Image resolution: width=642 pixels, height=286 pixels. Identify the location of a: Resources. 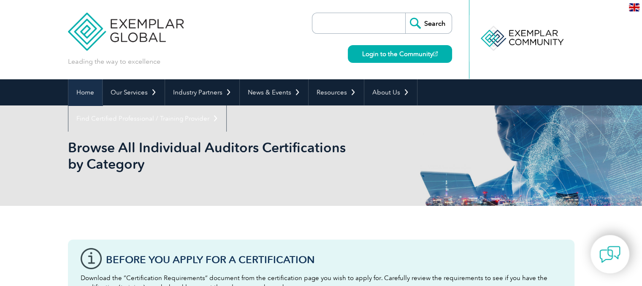
(336, 92).